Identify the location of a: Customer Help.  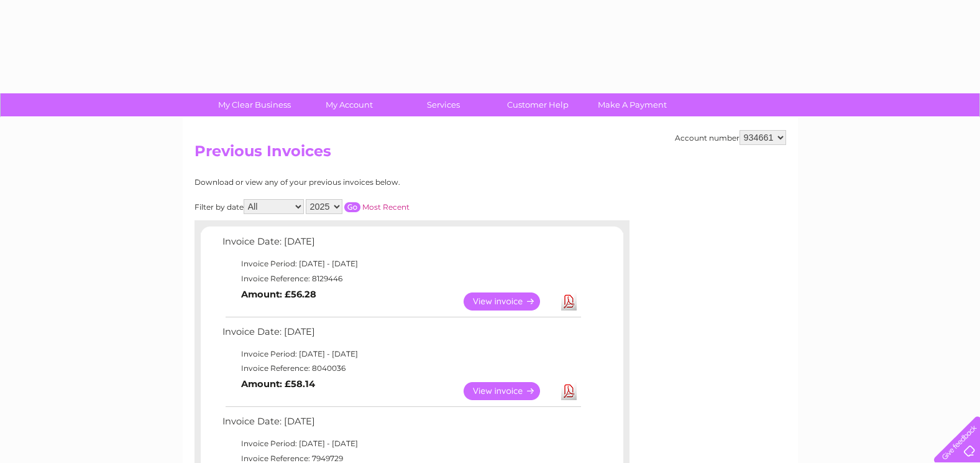
(538, 104).